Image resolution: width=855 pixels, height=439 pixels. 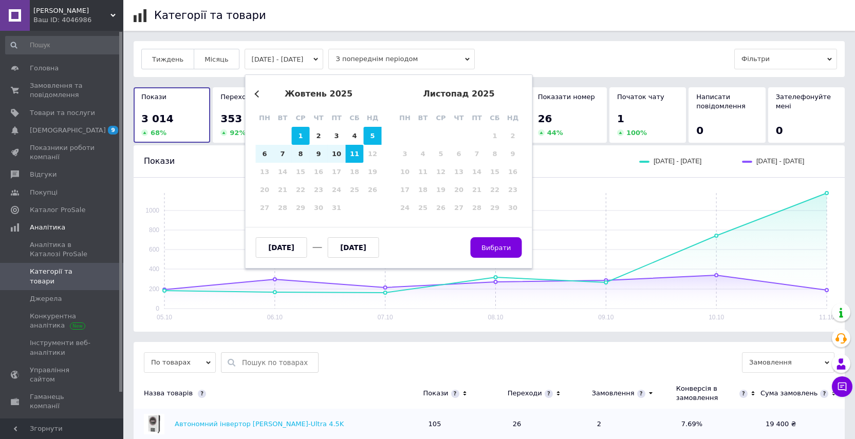 What do you see at coordinates (405, 172) in the screenshot?
I see `div: Not available понеділок, 10-е листопада 2025 р.` at bounding box center [405, 172].